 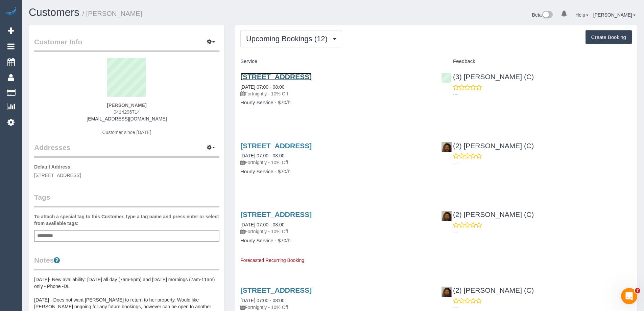 What do you see at coordinates (11, 11) in the screenshot?
I see `img: Automaid Logo` at bounding box center [11, 11].